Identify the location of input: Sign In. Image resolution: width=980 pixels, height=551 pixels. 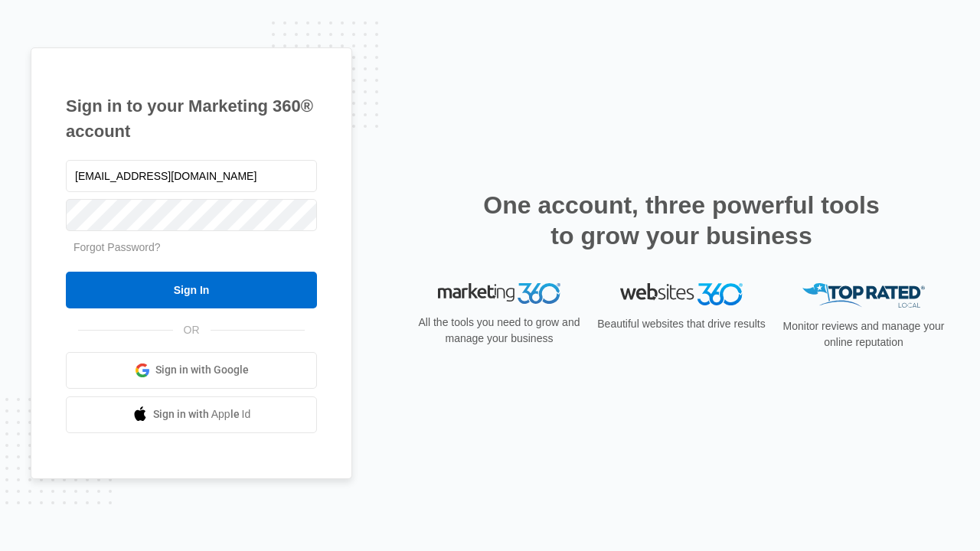
(192, 291).